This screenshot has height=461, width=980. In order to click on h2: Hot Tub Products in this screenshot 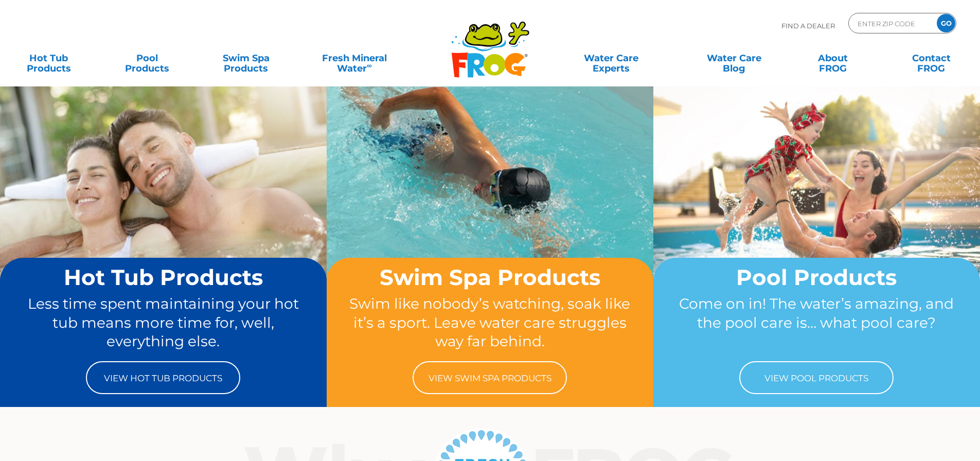, I will do `click(163, 277)`.